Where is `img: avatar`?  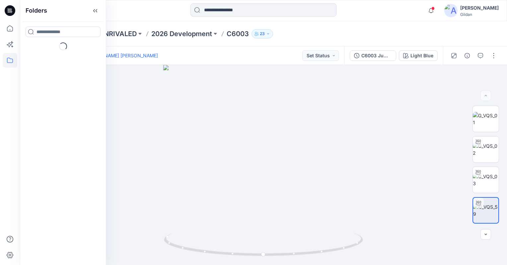 img: avatar is located at coordinates (451, 11).